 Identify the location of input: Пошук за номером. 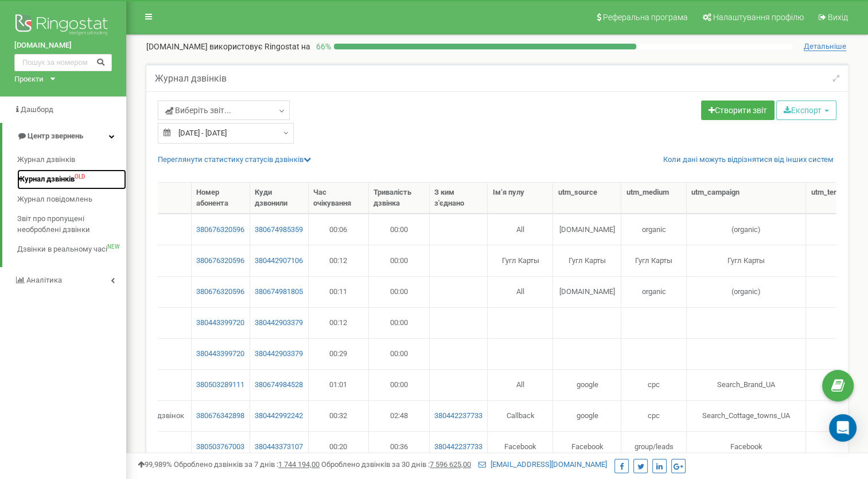
(63, 63).